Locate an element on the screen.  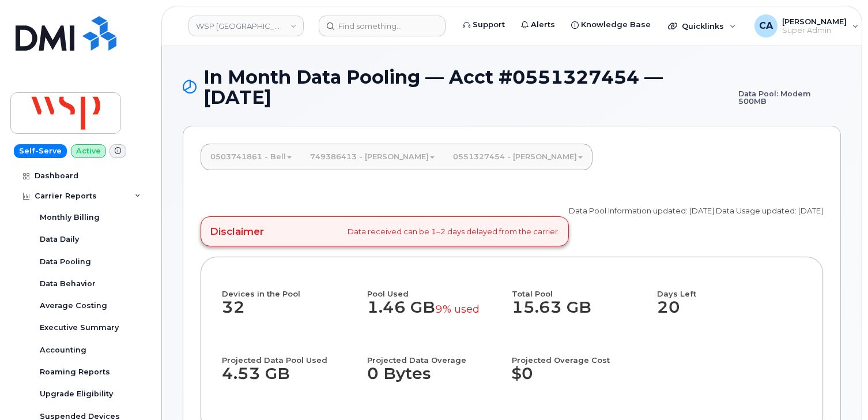
h4: Pool Used is located at coordinates (434, 288).